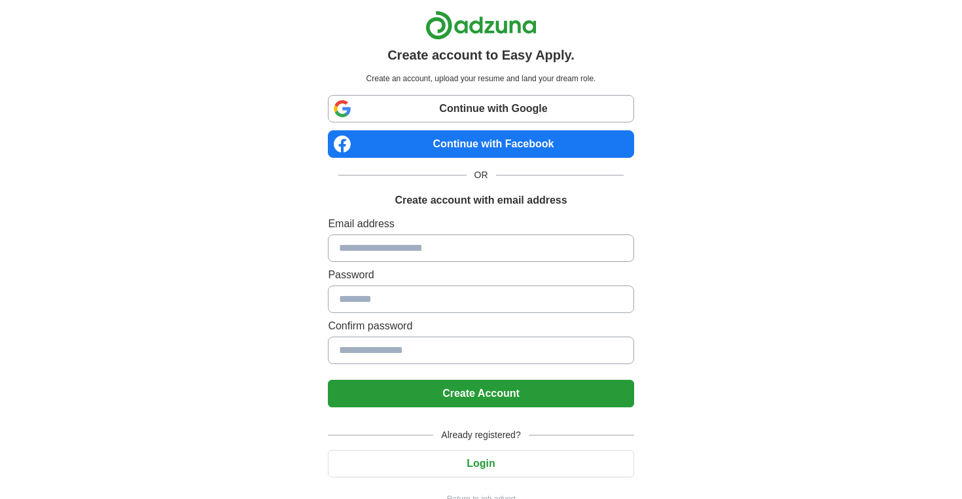 This screenshot has height=499, width=962. Describe the element at coordinates (480, 275) in the screenshot. I see `label: Password` at that location.